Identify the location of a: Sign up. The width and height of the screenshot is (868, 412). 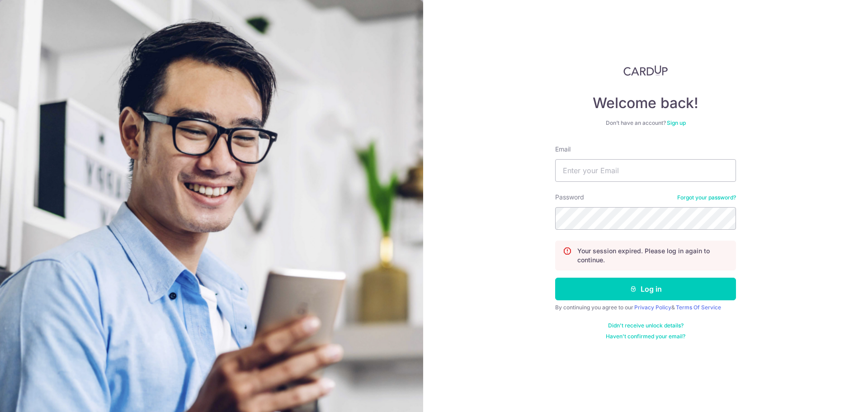
(677, 122).